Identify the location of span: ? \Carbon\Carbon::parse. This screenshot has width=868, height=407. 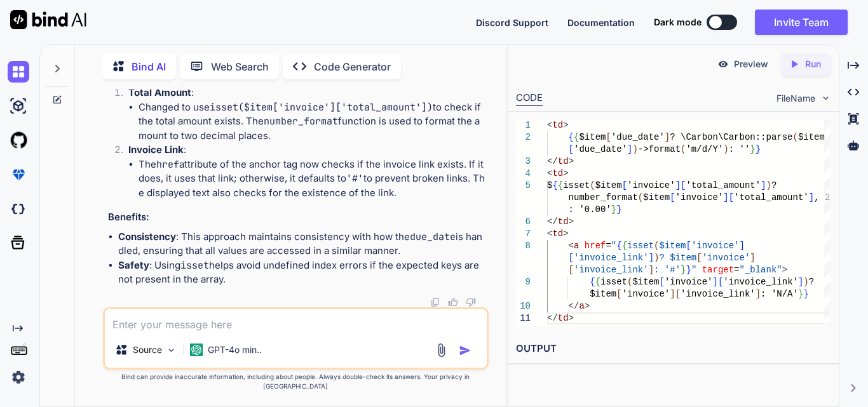
(731, 137).